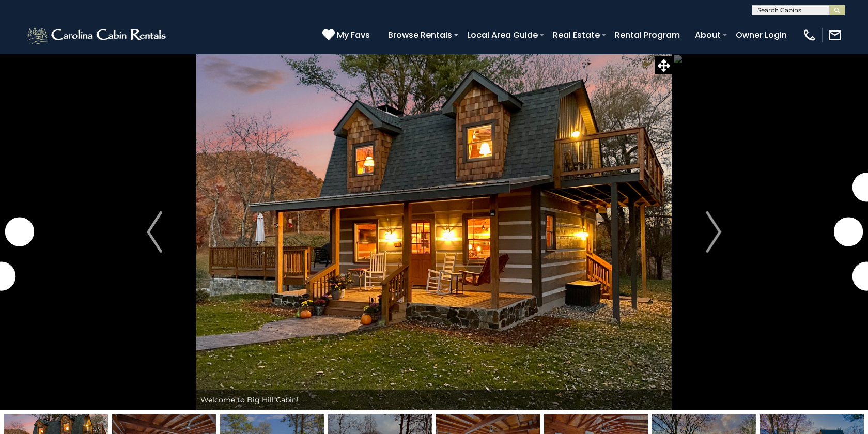  I want to click on img: phone-regular-white.png, so click(810, 35).